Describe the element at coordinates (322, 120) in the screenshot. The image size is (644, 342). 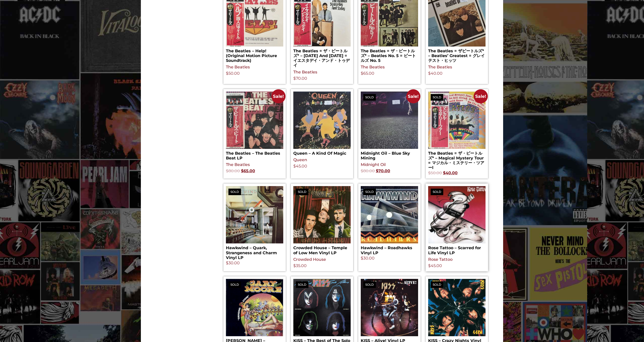
I see `img: Queen – A Kind Of Magic` at that location.